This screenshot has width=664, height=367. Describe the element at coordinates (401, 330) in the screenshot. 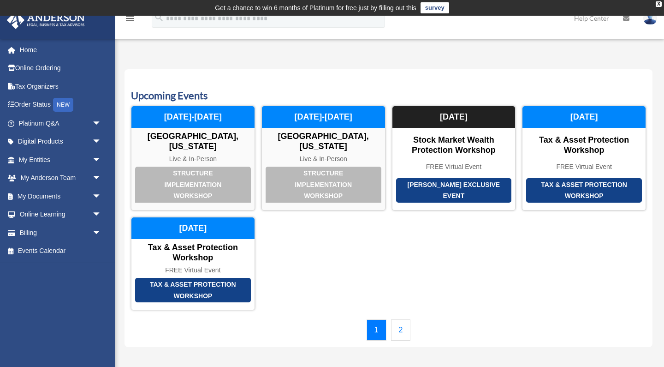

I see `a: 2` at that location.